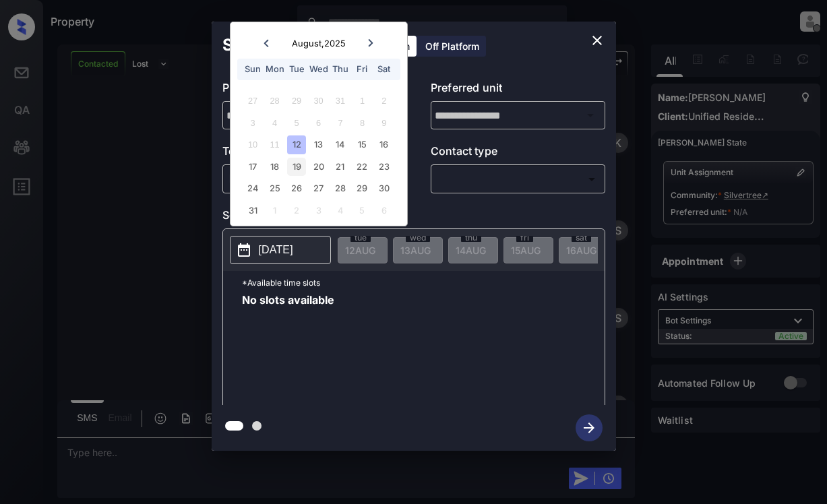  I want to click on div: Choose Wednesday, August 27th, 2025, so click(318, 188).